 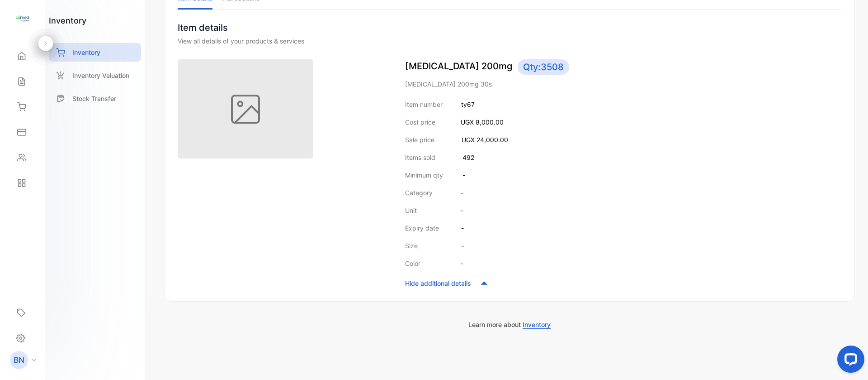 I want to click on img: item, so click(x=246, y=109).